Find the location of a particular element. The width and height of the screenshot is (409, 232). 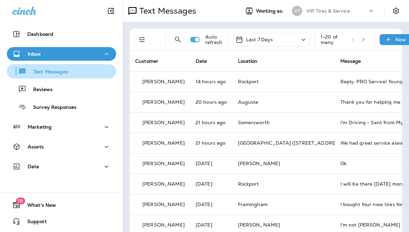

button: Text Messages is located at coordinates (61, 71).